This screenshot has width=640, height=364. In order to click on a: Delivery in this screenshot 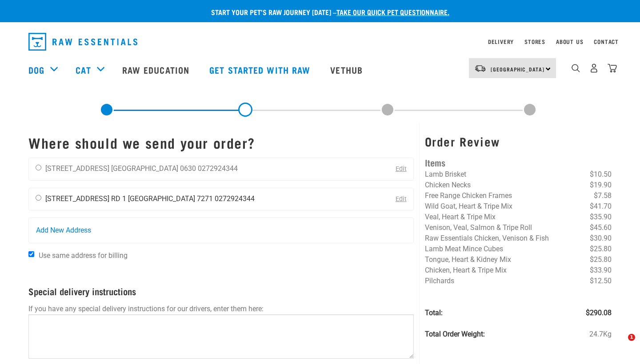, I will do `click(501, 41)`.